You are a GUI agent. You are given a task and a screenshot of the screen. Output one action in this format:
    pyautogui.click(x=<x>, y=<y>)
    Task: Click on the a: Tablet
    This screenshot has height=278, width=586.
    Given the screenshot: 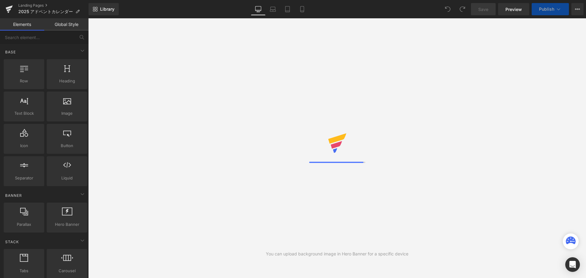 What is the action you would take?
    pyautogui.click(x=288, y=9)
    